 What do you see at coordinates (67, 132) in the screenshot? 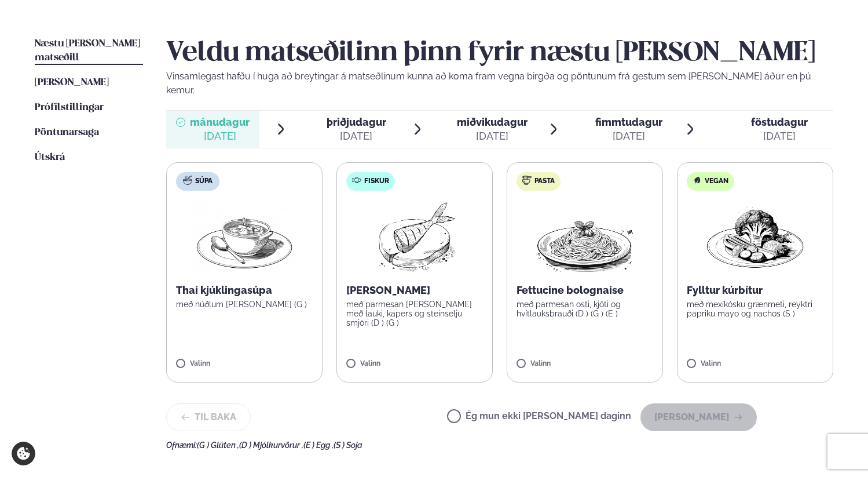
I see `span: Pöntunarsaga` at bounding box center [67, 132].